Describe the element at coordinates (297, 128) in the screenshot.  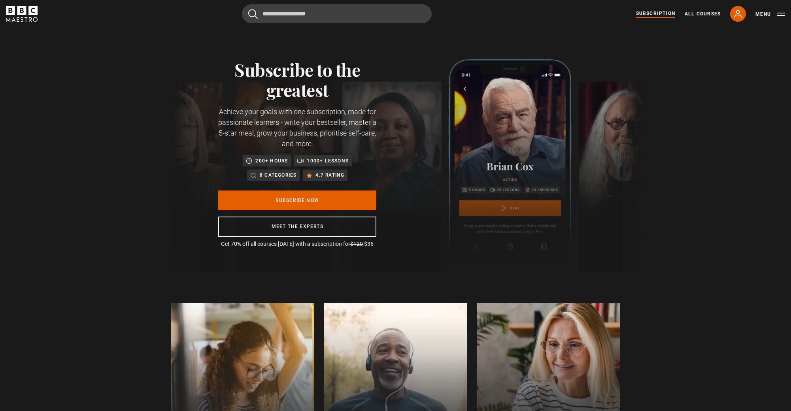
I see `p: Achieve your goals with one subscription, made for passionate learners - write your bestseller, m...` at that location.